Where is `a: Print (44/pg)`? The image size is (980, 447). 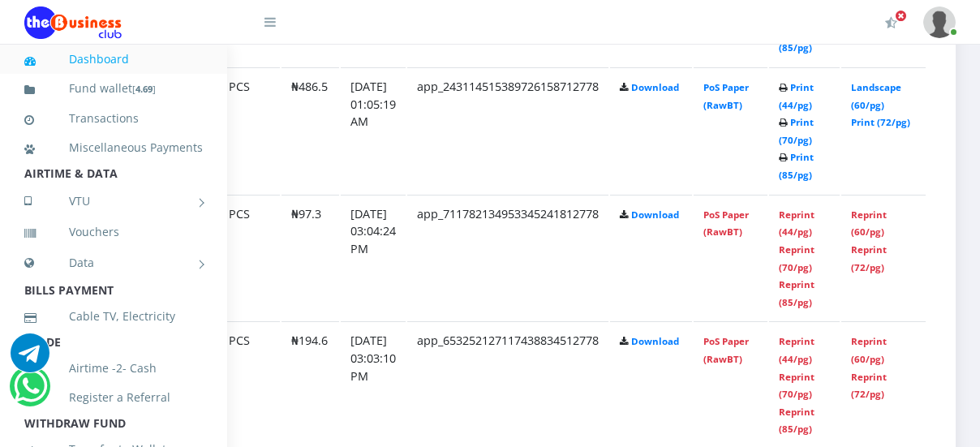 a: Print (44/pg) is located at coordinates (796, 96).